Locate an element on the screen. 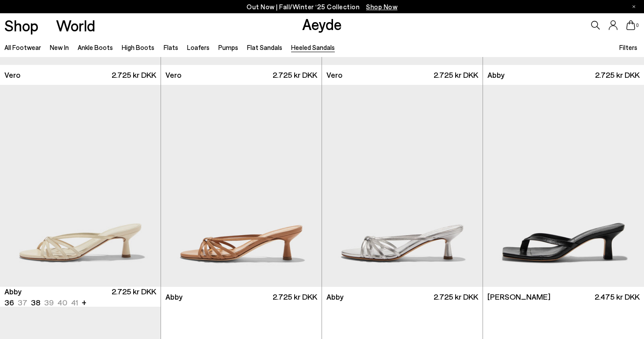 The width and height of the screenshot is (644, 339). img: Wilma Leather Thong Sandals is located at coordinates (564, 186).